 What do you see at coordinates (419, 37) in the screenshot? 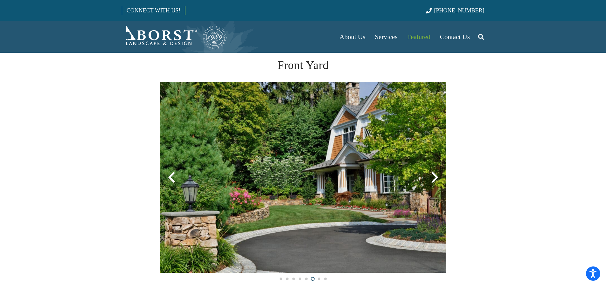
I see `span: Featured` at bounding box center [419, 37].